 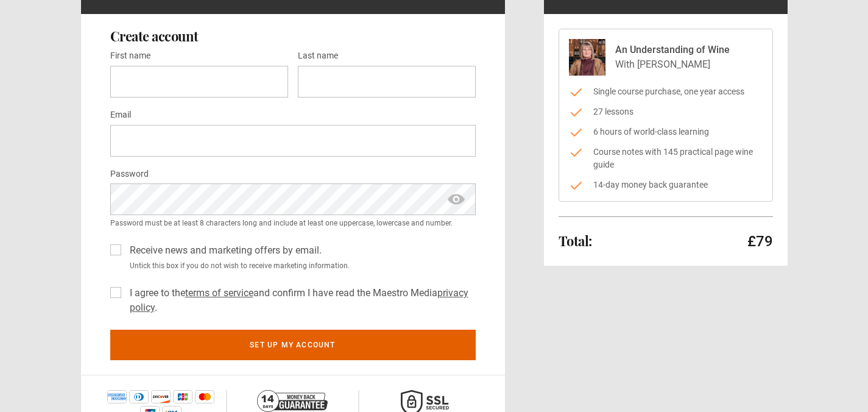 What do you see at coordinates (161, 397) in the screenshot?
I see `img: discover` at bounding box center [161, 397].